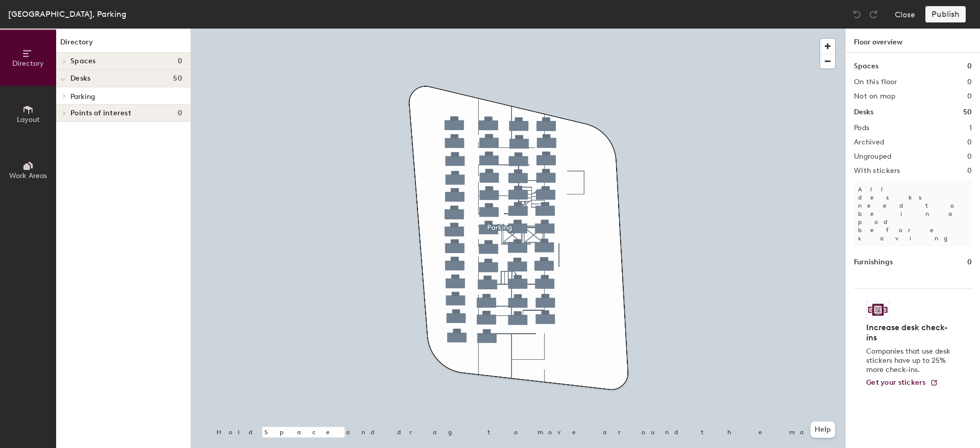 Image resolution: width=980 pixels, height=448 pixels. Describe the element at coordinates (896, 382) in the screenshot. I see `span: Get your stickers` at that location.